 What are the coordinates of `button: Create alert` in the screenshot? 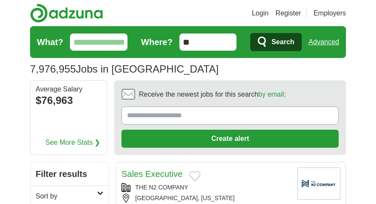 It's located at (230, 139).